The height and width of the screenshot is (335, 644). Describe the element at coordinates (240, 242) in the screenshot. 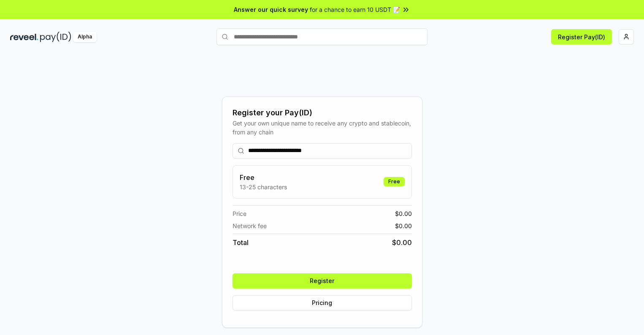

I see `span: Total` at that location.